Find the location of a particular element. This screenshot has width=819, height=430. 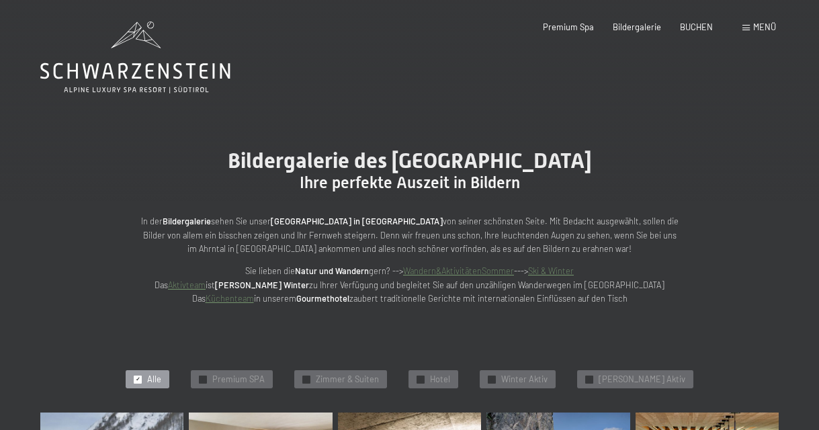

a: Aktivteam is located at coordinates (187, 285).